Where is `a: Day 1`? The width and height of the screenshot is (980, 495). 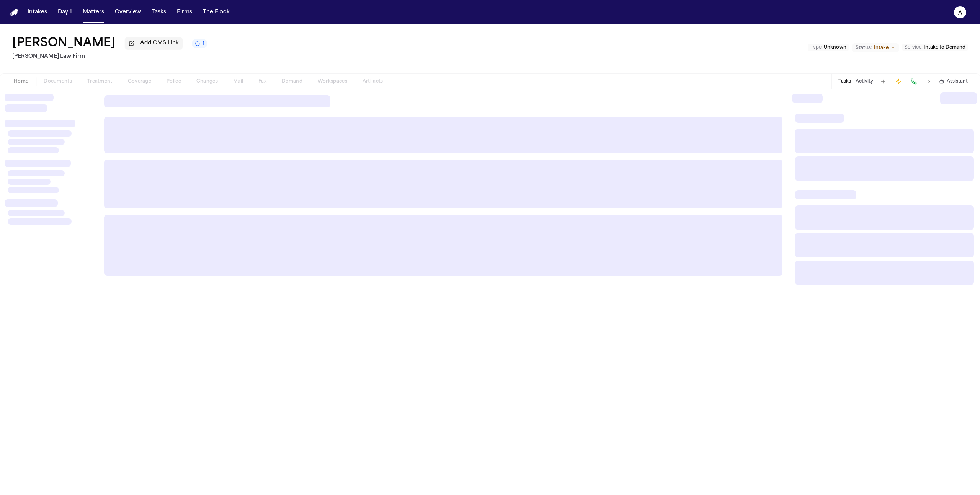 a: Day 1 is located at coordinates (65, 13).